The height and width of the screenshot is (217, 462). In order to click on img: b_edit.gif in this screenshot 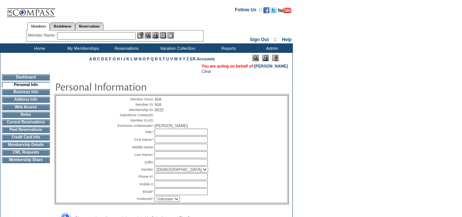, I will do `click(140, 35)`.